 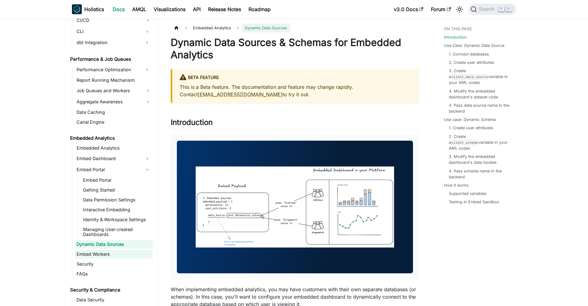 I want to click on a: Use case: Dynamic Schema, so click(x=469, y=119).